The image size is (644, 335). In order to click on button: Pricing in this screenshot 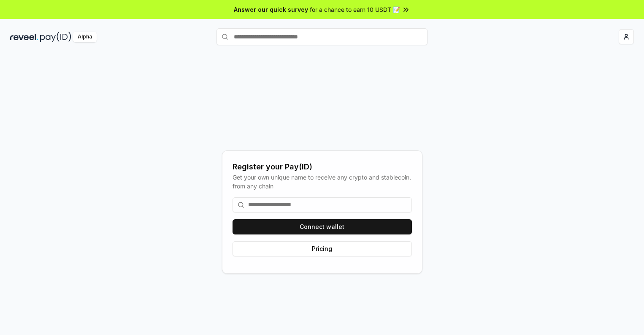, I will do `click(322, 249)`.